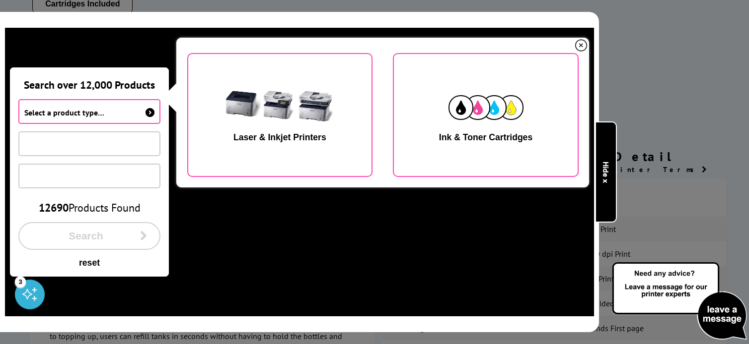 This screenshot has height=344, width=749. Describe the element at coordinates (279, 138) in the screenshot. I see `div: Laser & Inkjet Printers` at that location.